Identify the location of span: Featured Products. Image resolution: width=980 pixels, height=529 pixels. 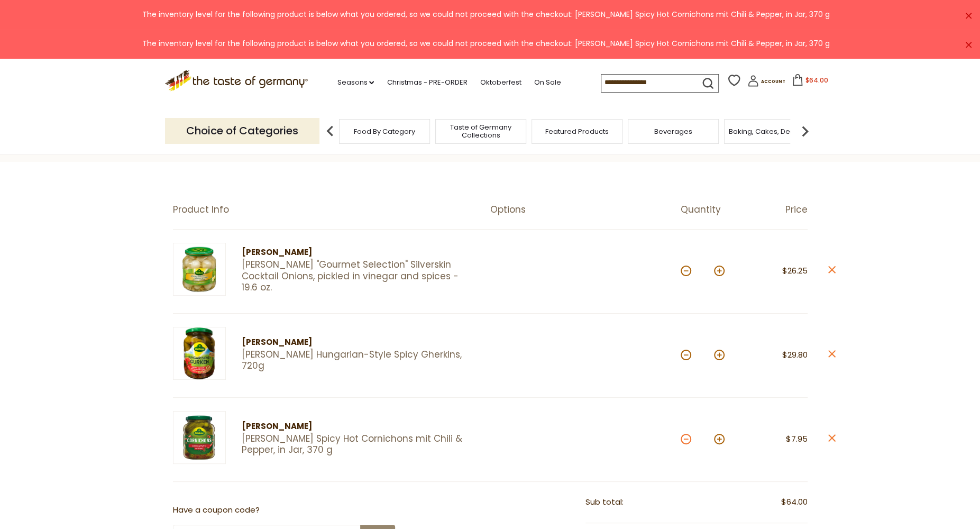
(577, 132).